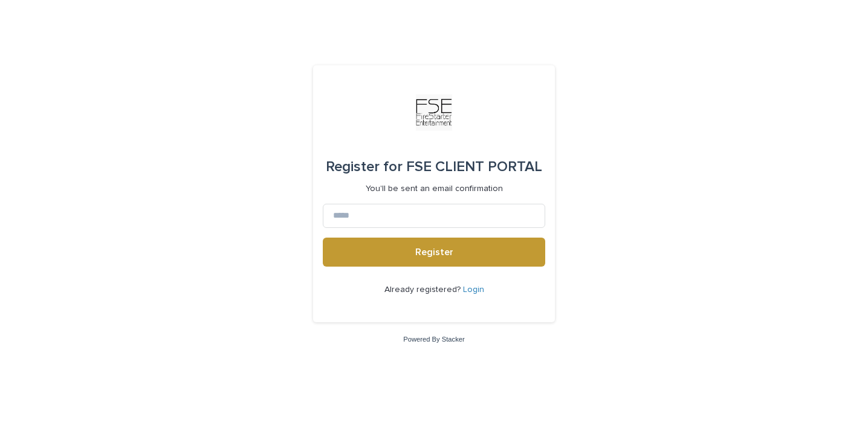 This screenshot has width=868, height=422. What do you see at coordinates (423, 290) in the screenshot?
I see `span: Already registered?` at bounding box center [423, 290].